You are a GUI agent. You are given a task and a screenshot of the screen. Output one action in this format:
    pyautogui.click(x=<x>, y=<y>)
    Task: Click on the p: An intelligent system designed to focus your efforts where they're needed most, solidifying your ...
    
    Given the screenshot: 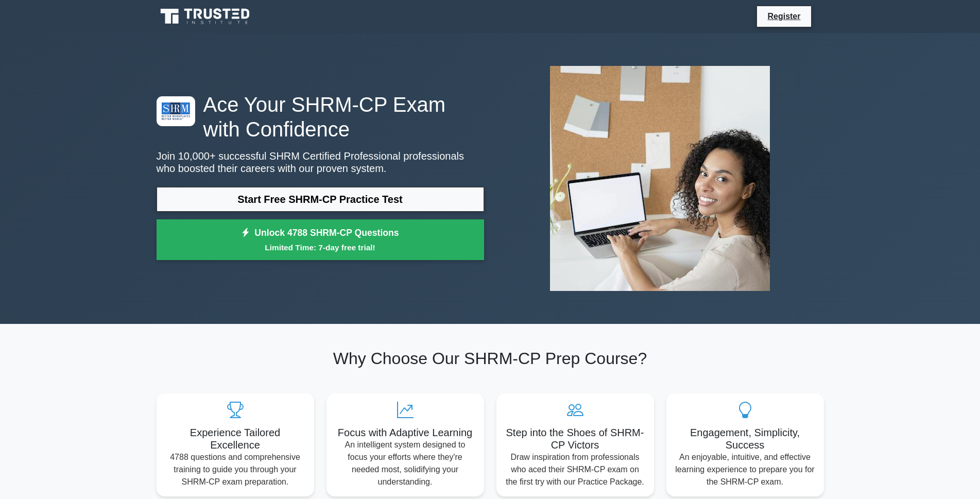 What is the action you would take?
    pyautogui.click(x=405, y=464)
    